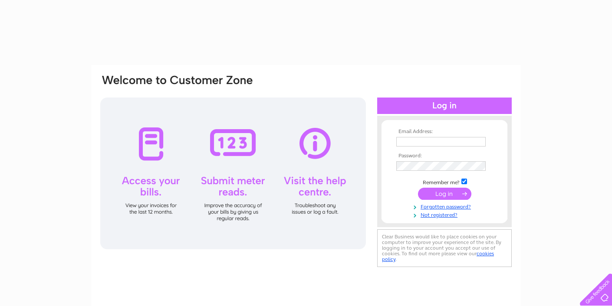 This screenshot has height=306, width=612. What do you see at coordinates (445, 156) in the screenshot?
I see `th: Password:` at bounding box center [445, 156].